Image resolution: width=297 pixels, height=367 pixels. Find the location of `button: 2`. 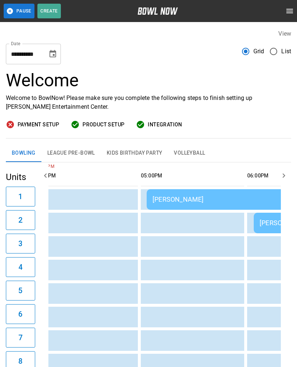

button: 2 is located at coordinates (21, 220).